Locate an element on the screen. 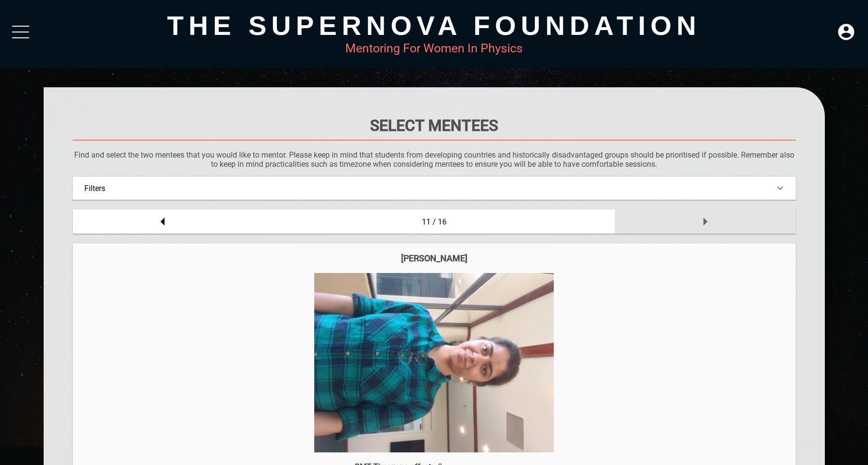  div: Filters is located at coordinates (434, 188).